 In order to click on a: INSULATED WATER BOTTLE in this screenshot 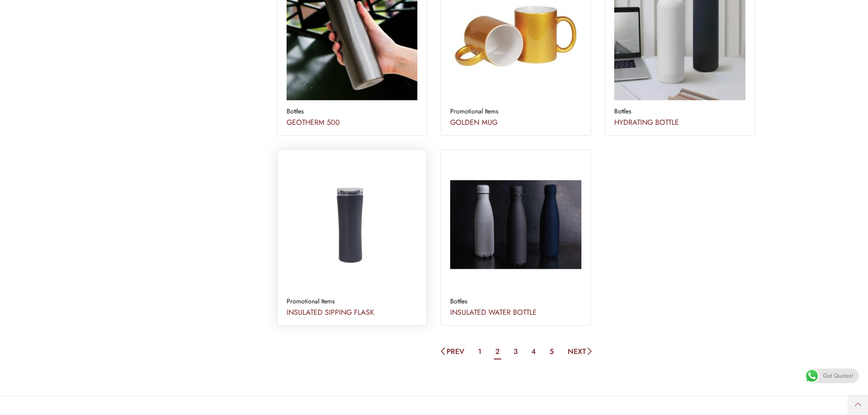, I will do `click(493, 312)`.